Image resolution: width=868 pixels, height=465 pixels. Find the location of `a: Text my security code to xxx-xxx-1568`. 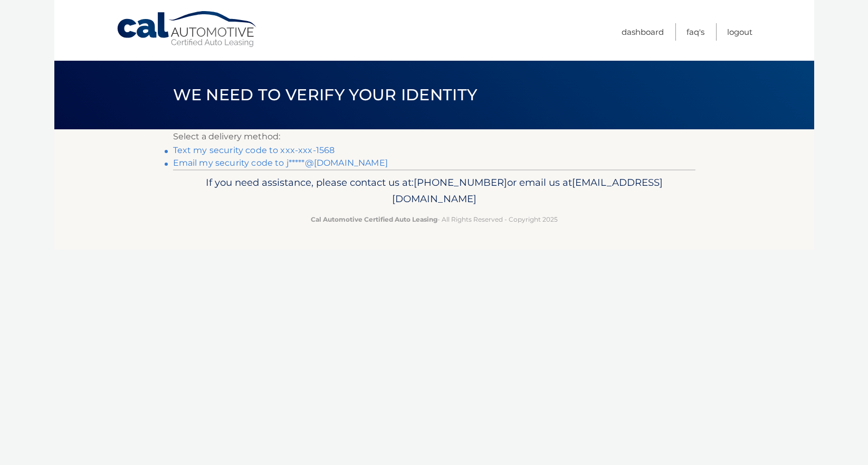

a: Text my security code to xxx-xxx-1568 is located at coordinates (254, 150).